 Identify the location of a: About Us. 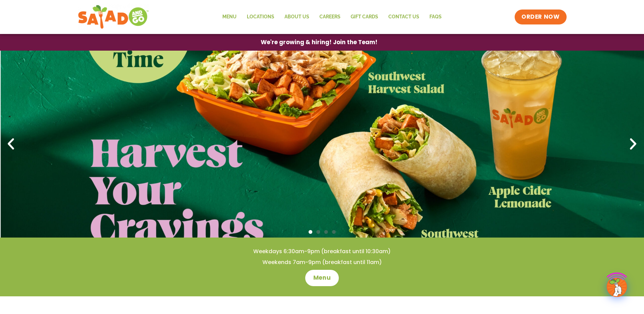
(297, 17).